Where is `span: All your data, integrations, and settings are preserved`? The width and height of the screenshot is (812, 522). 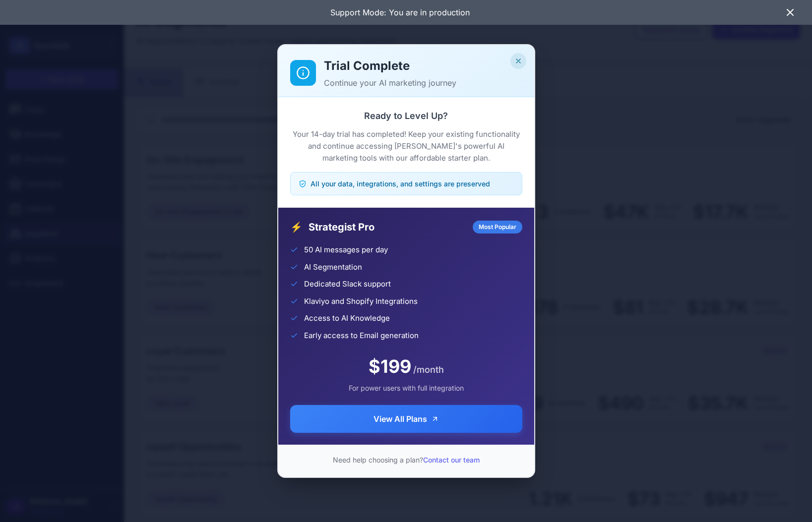
span: All your data, integrations, and settings are preserved is located at coordinates (400, 183).